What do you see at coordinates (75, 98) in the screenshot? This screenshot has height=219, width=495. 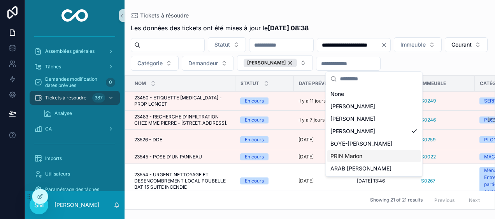 I see `a: Tickets à résoudre387` at bounding box center [75, 98].